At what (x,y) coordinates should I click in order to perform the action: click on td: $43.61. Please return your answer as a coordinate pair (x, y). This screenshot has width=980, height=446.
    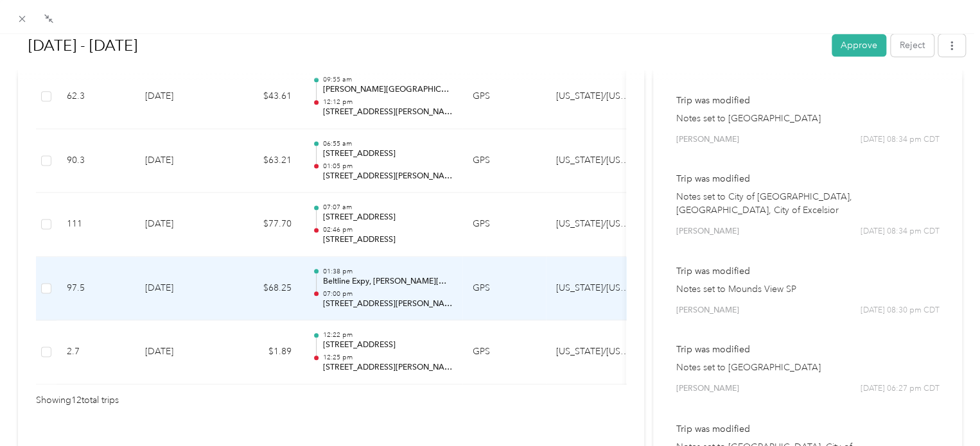
    Looking at the image, I should click on (263, 97).